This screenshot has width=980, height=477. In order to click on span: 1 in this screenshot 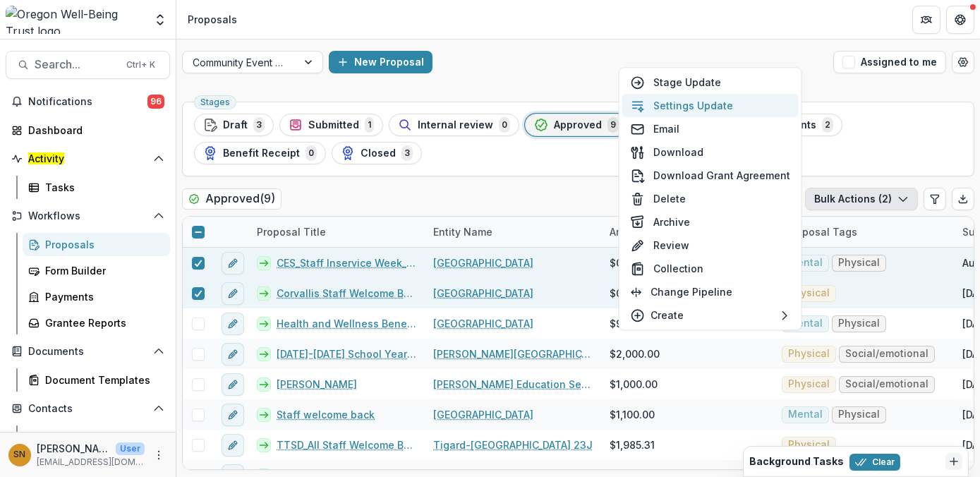, I will do `click(369, 125)`.